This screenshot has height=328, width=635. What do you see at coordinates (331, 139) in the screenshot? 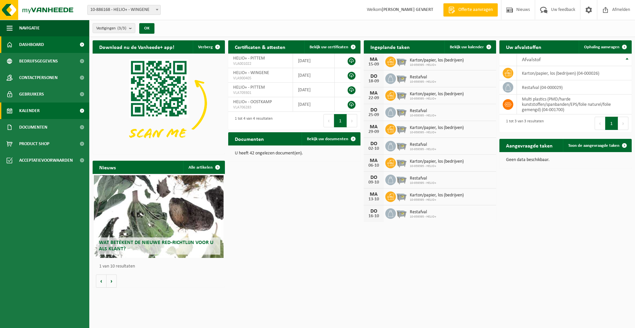
I see `a: Bekijk uw documenten` at bounding box center [331, 139].